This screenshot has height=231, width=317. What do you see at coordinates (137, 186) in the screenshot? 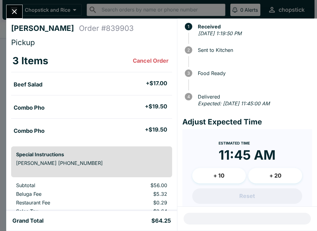
I see `p: $56.00` at bounding box center [137, 186].